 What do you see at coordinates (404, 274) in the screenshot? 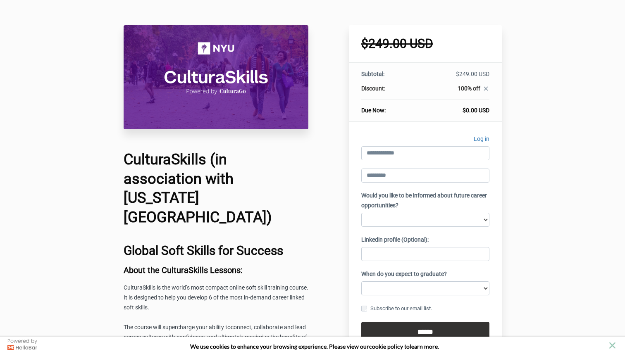
I see `label: When do you expect to graduate?` at bounding box center [404, 274].